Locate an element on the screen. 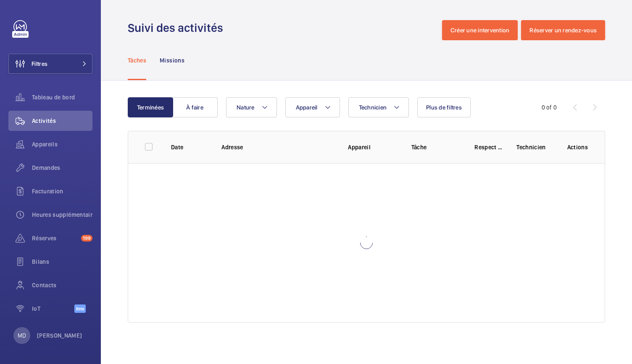 The image size is (632, 364). span: Plus de filtres is located at coordinates (444, 107).